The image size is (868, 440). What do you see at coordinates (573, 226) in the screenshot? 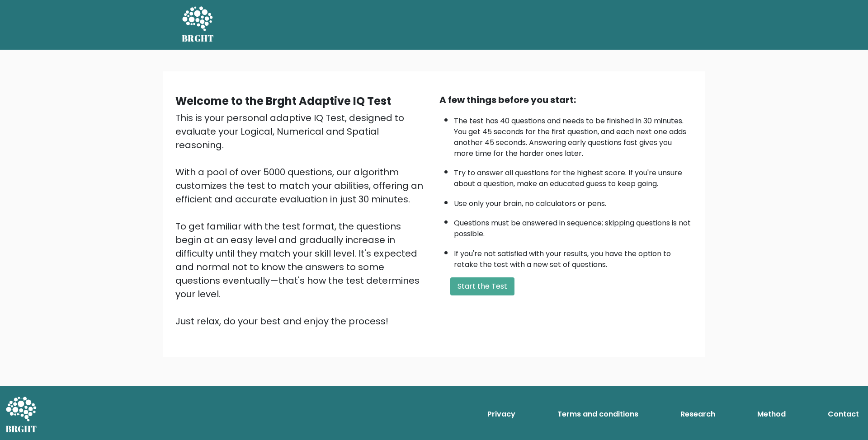
I see `li: Questions must be answered in sequence; skipping questions is not possible.` at bounding box center [573, 226].